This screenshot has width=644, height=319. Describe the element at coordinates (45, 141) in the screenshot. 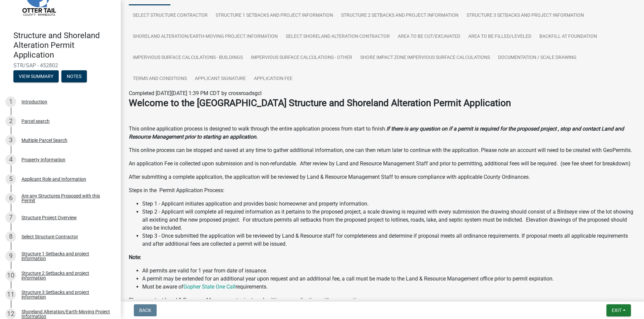

I see `div: Multiple Parcel Search` at that location.